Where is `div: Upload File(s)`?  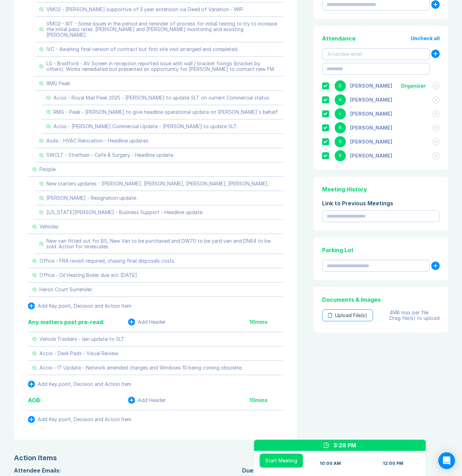 div: Upload File(s) is located at coordinates (347, 315).